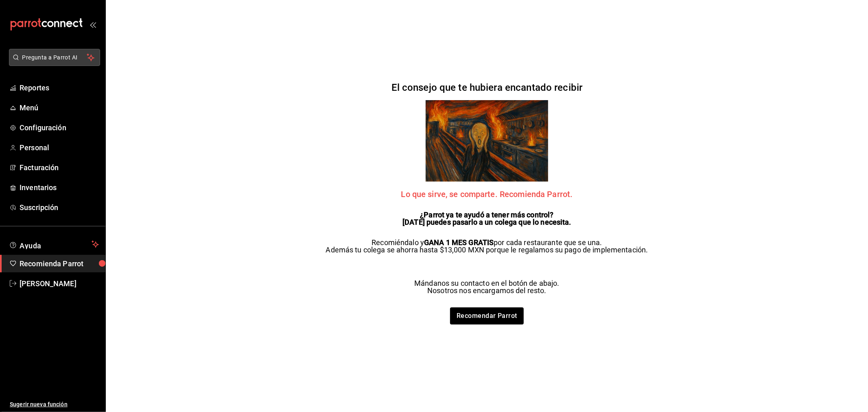  Describe the element at coordinates (487, 316) in the screenshot. I see `a: Recomendar Parrot` at that location.